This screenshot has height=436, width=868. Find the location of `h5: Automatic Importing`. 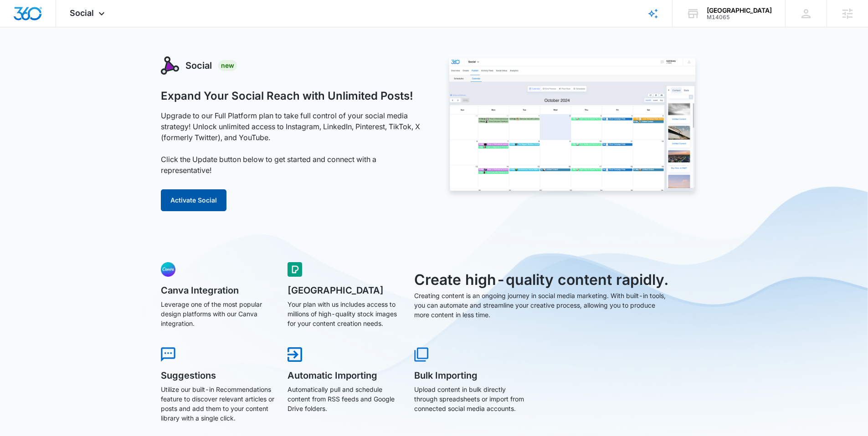

h5: Automatic Importing is located at coordinates (344, 376).